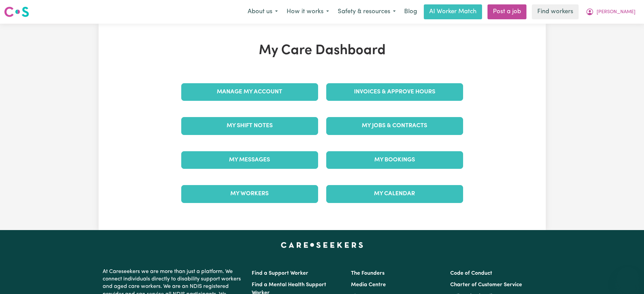 The height and width of the screenshot is (294, 644). What do you see at coordinates (486, 285) in the screenshot?
I see `a: Charter of Customer Service` at bounding box center [486, 285].